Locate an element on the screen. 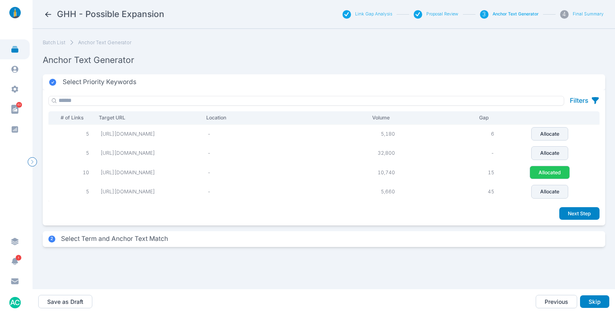 This screenshot has height=314, width=615. button: Previous is located at coordinates (557, 302).